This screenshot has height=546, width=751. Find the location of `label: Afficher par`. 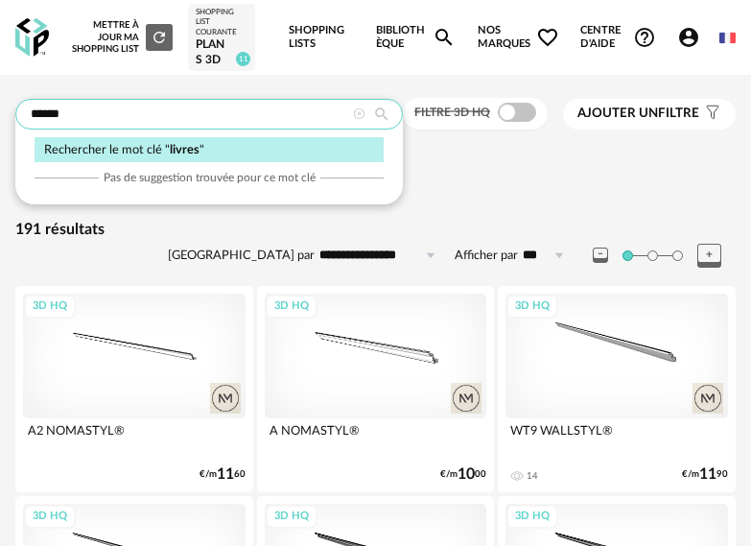

label: Afficher par is located at coordinates (487, 255).